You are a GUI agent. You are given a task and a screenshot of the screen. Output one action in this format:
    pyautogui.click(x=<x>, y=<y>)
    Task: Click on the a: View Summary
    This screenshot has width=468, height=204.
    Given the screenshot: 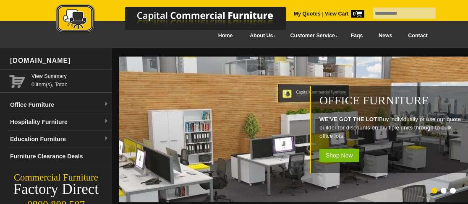 What is the action you would take?
    pyautogui.click(x=70, y=76)
    